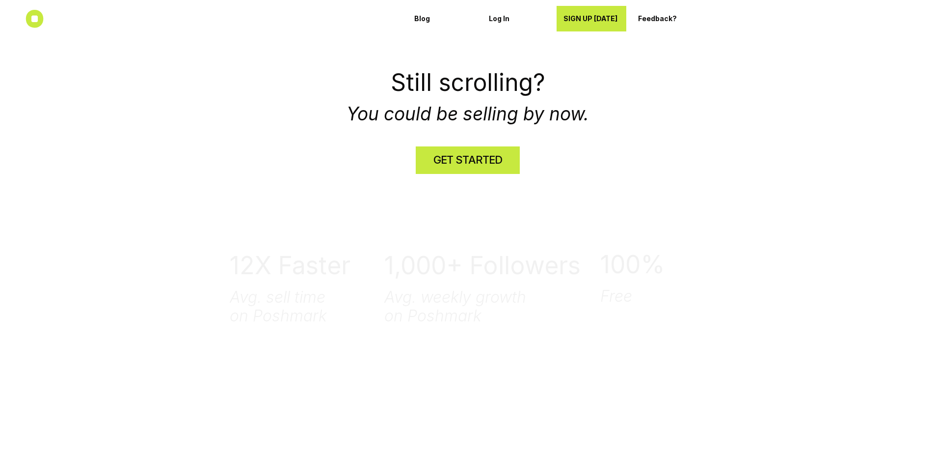  What do you see at coordinates (467, 82) in the screenshot?
I see `span: Still scrolling?` at bounding box center [467, 82].